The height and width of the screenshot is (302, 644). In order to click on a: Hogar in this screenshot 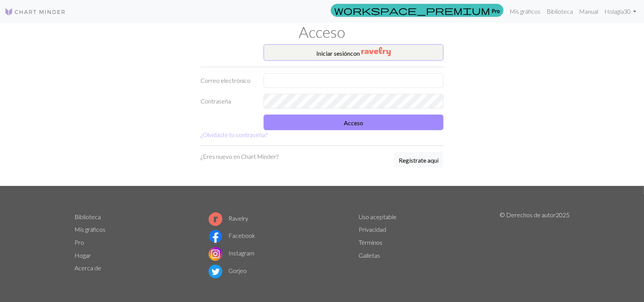, I will do `click(82, 255)`.